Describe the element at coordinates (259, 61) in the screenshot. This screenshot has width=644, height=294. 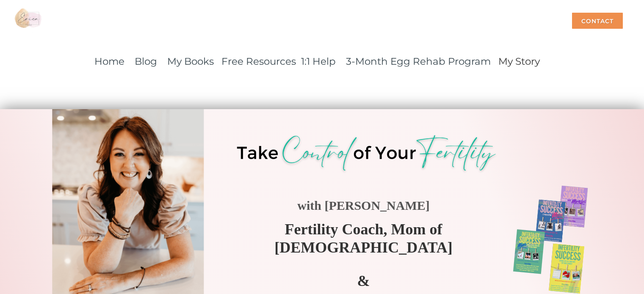
I see `a: Free Resources` at that location.